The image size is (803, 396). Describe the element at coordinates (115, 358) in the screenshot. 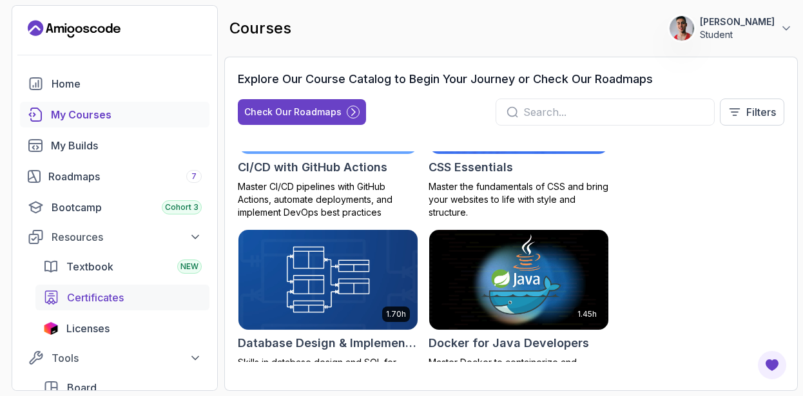

I see `button: Tools` at that location.